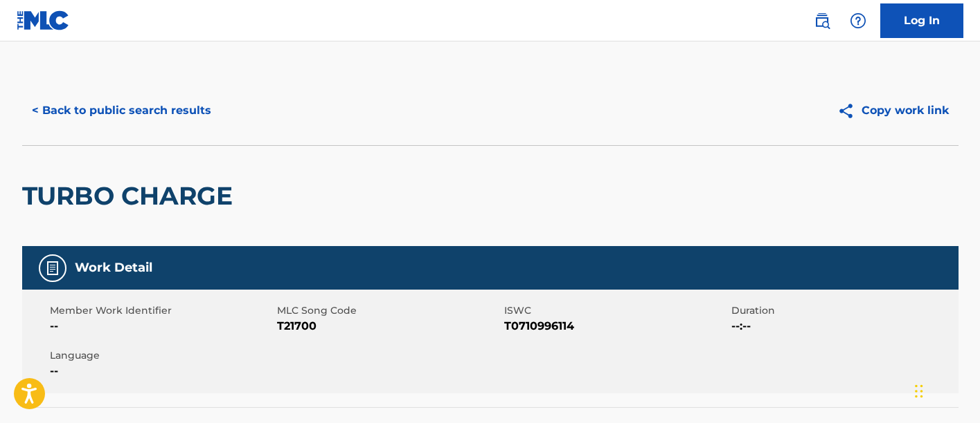 The height and width of the screenshot is (423, 980). I want to click on img: MLC Logo, so click(43, 20).